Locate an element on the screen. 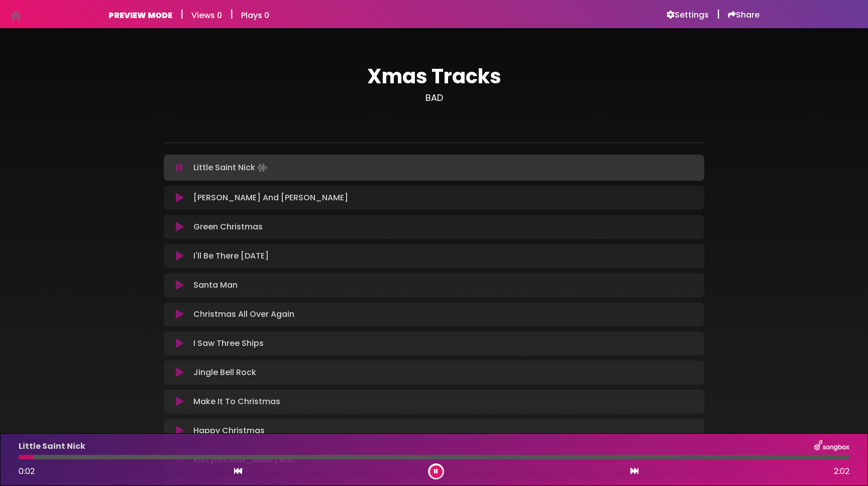  a: Settings is located at coordinates (688, 15).